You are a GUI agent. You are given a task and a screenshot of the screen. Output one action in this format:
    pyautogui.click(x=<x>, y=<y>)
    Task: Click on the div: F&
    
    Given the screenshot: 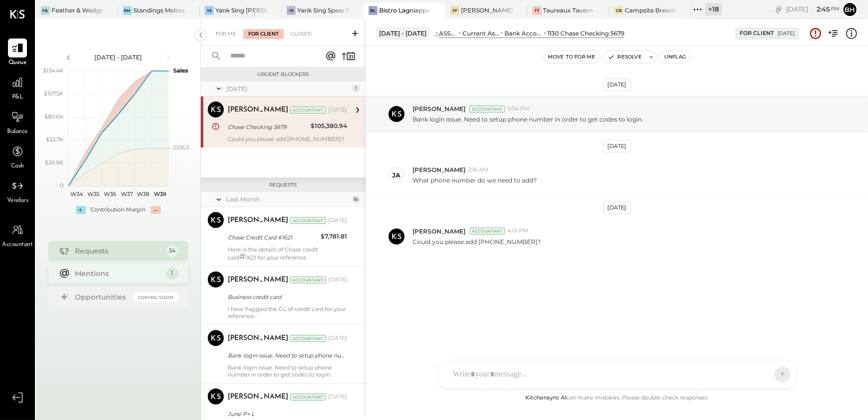 What is the action you would take?
    pyautogui.click(x=46, y=10)
    